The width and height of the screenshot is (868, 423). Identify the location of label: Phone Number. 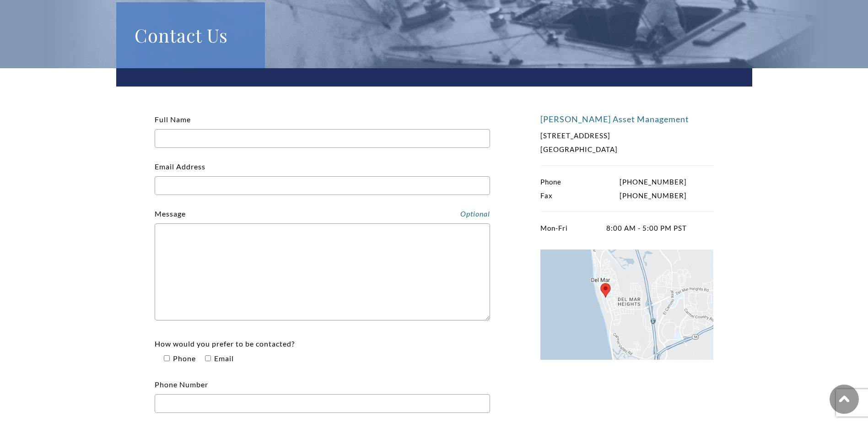
(322, 394).